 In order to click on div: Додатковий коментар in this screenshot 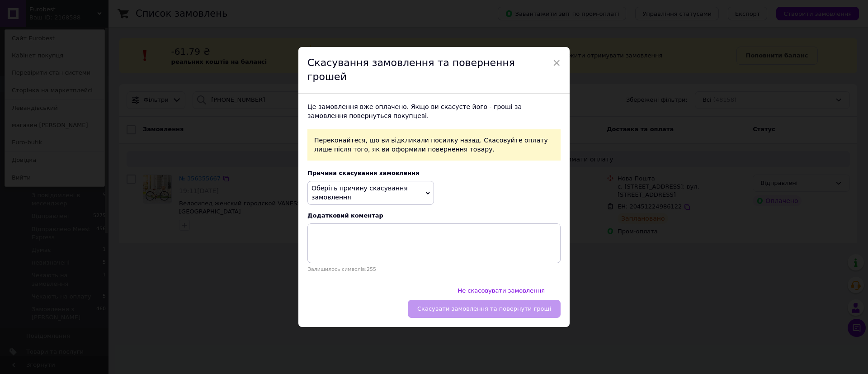, I will do `click(434, 216)`.